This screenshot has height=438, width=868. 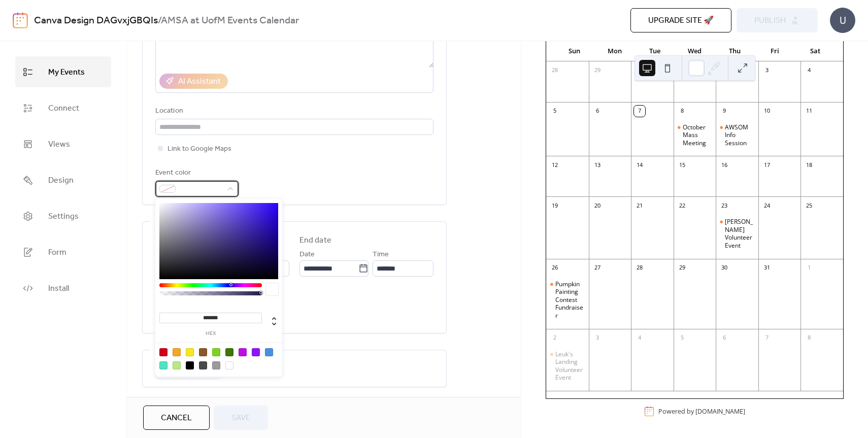 I want to click on button: Cancel, so click(x=176, y=418).